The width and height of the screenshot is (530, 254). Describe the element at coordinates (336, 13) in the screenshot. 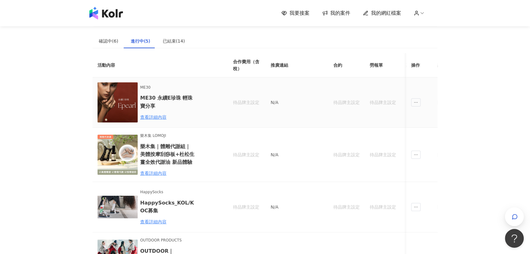

I see `a: 我的案件` at that location.